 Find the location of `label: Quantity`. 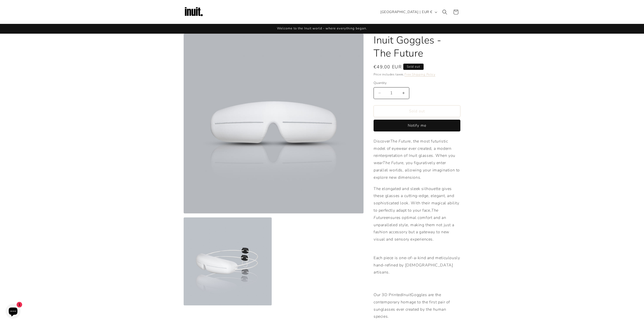

label: Quantity is located at coordinates (417, 83).